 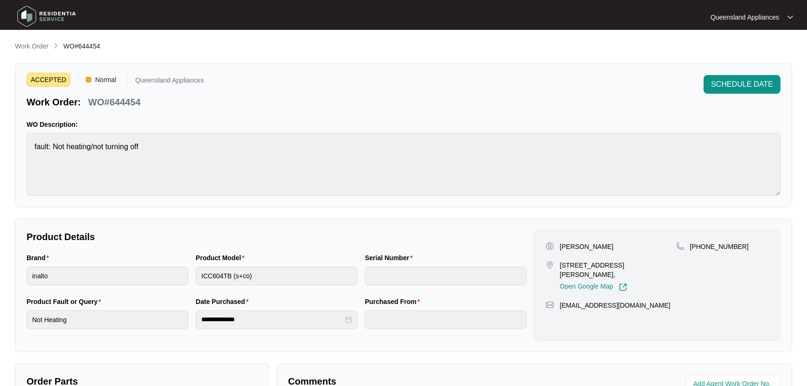 What do you see at coordinates (623, 287) in the screenshot?
I see `img: Link-External` at bounding box center [623, 287].